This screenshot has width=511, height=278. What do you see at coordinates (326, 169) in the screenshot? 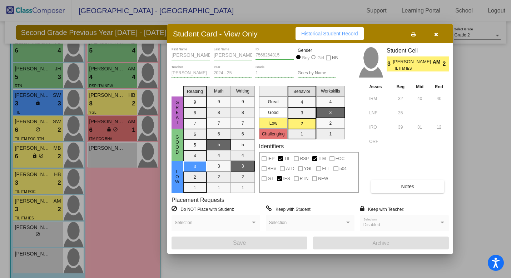
I see `span: ELL` at bounding box center [326, 169].